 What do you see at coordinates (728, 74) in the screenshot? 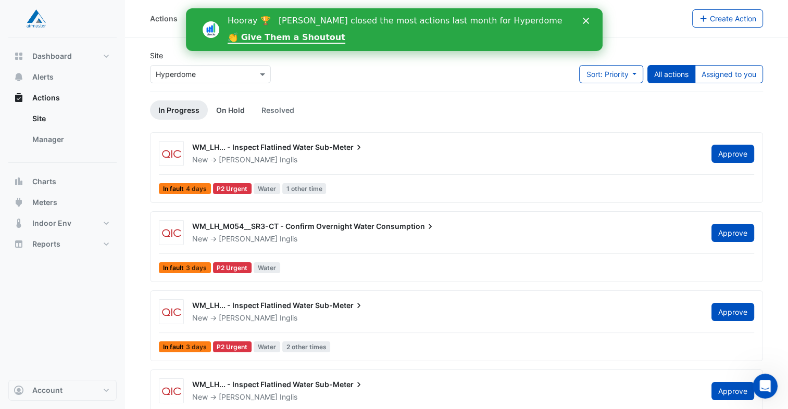
I see `button: Assigned to you` at bounding box center [728, 74].